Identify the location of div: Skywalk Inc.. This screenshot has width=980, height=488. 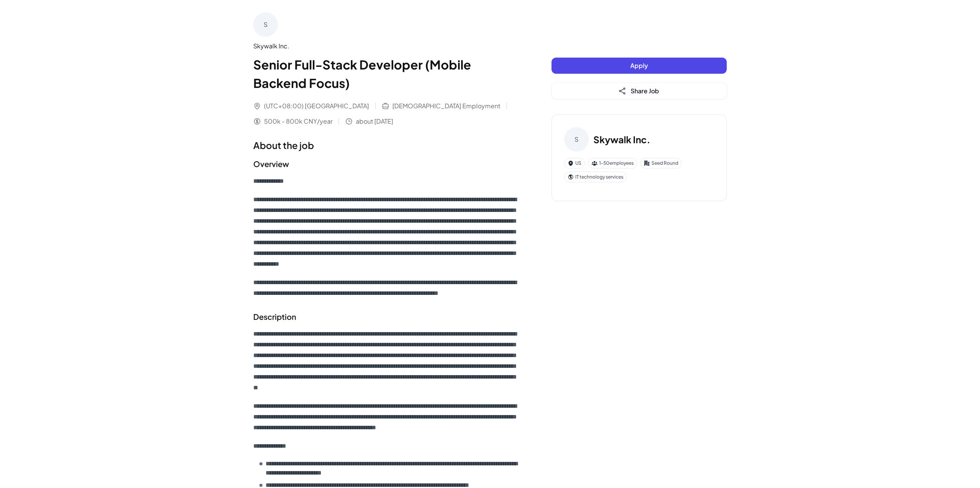
(387, 47).